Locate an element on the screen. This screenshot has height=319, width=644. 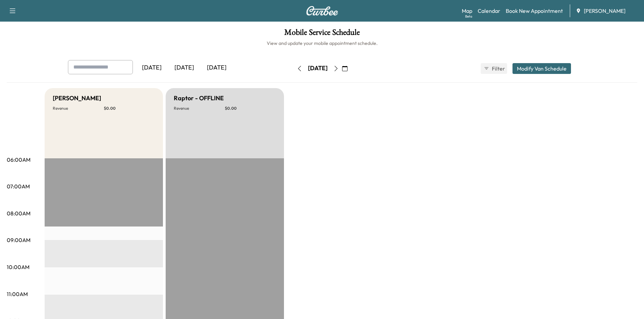
p: 06:00AM is located at coordinates (18, 160).